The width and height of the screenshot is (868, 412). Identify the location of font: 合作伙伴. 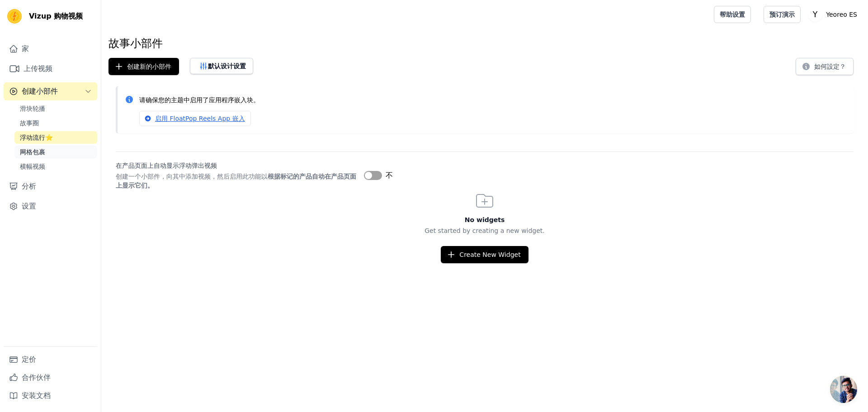
(36, 378).